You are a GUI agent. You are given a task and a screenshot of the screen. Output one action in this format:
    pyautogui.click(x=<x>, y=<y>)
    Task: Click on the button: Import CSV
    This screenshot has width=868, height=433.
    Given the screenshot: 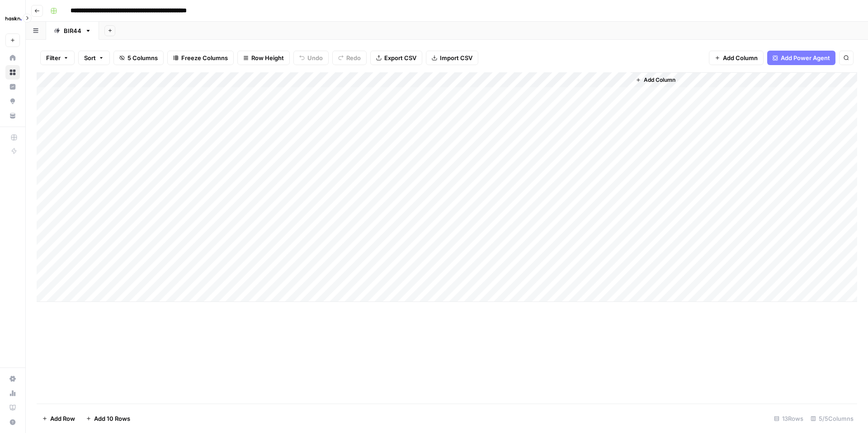 What is the action you would take?
    pyautogui.click(x=452, y=58)
    